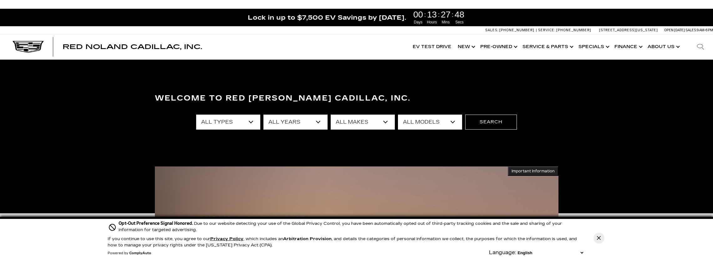 The height and width of the screenshot is (257, 713). What do you see at coordinates (132, 47) in the screenshot?
I see `span: Red Noland Cadillac, Inc.` at bounding box center [132, 47].